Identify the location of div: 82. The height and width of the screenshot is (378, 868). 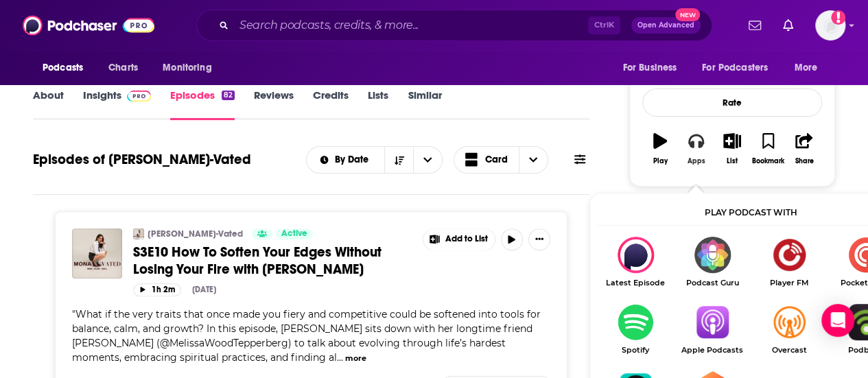
(228, 96).